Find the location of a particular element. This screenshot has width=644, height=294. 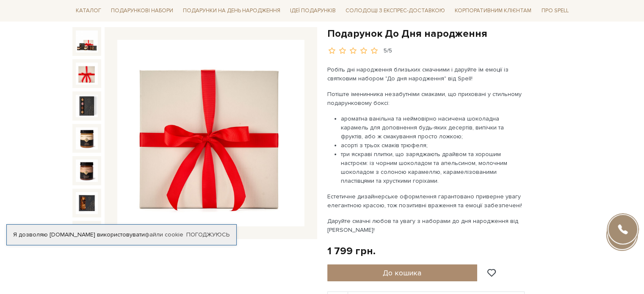

div: 5/5 is located at coordinates (388, 51).